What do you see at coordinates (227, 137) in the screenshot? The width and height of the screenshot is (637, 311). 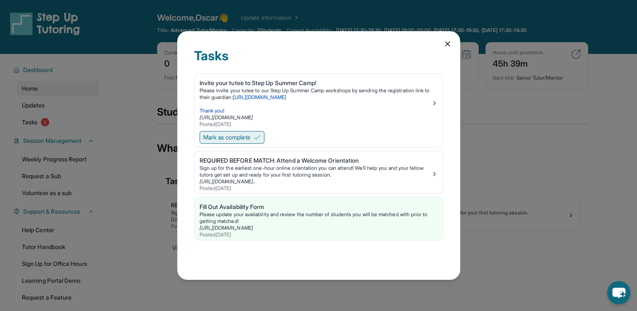 I see `span: Mark as complete` at bounding box center [227, 137].